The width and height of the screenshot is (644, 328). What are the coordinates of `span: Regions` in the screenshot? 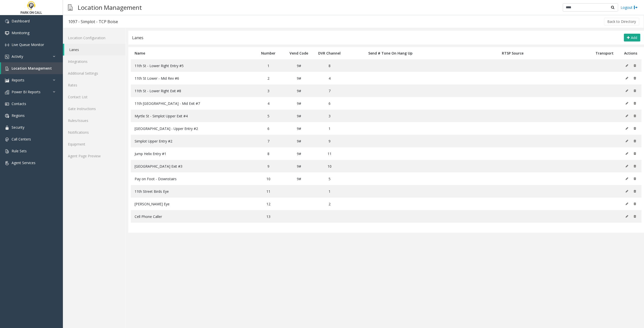 It's located at (18, 115).